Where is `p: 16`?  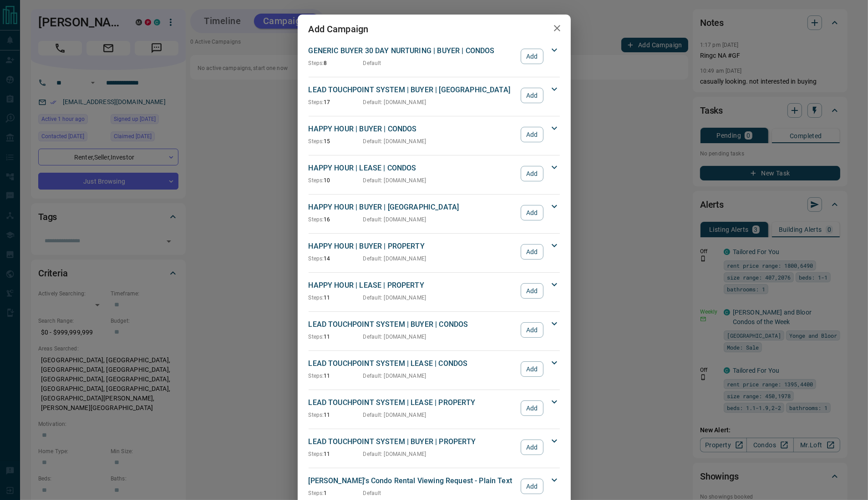
p: 16 is located at coordinates (336, 220).